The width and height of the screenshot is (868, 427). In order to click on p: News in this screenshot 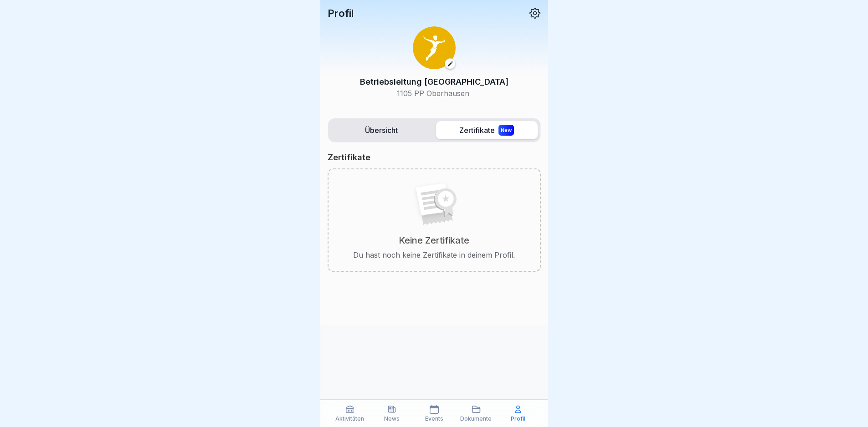, I will do `click(392, 419)`.